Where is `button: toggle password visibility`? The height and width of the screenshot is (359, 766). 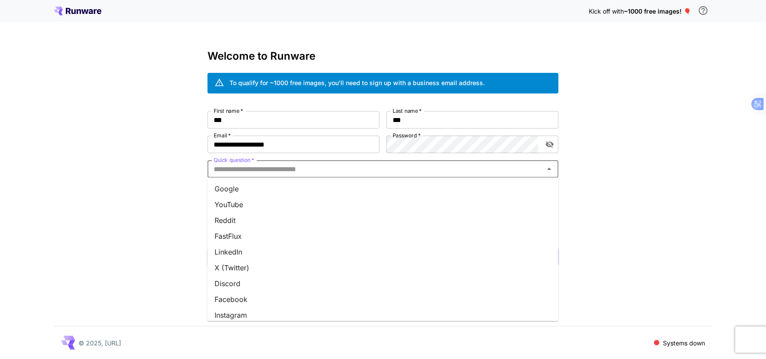 button: toggle password visibility is located at coordinates (550, 144).